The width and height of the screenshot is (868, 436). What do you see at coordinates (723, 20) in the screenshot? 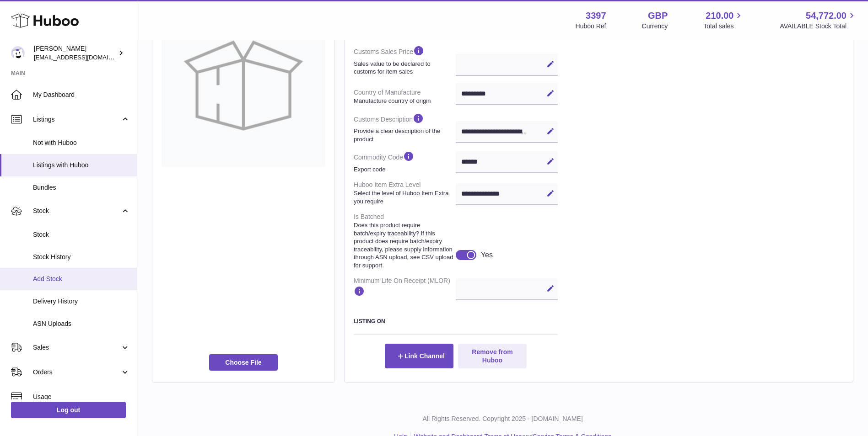
I see `a: 210.00 Total sales` at bounding box center [723, 20].